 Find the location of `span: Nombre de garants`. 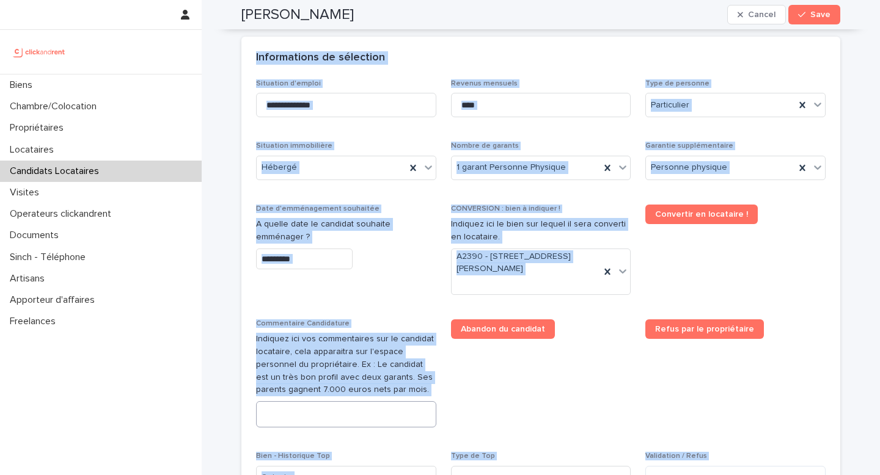

span: Nombre de garants is located at coordinates (485, 146).